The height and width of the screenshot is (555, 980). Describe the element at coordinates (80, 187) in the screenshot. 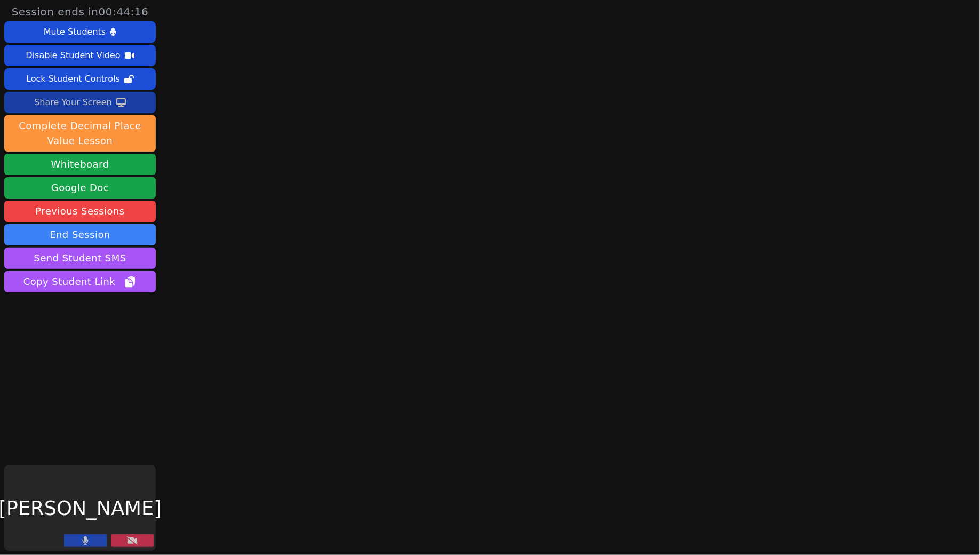

I see `a: Google Doc` at that location.